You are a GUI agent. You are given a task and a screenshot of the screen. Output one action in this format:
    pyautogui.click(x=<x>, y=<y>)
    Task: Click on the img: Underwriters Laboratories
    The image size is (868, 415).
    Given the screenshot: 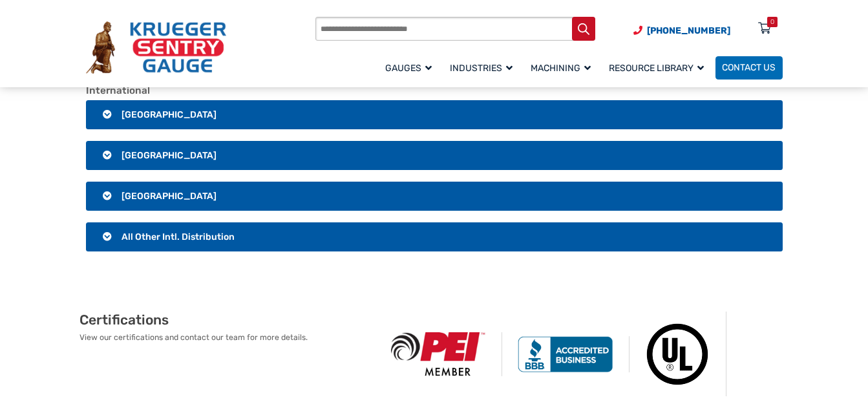 What is the action you would take?
    pyautogui.click(x=678, y=355)
    